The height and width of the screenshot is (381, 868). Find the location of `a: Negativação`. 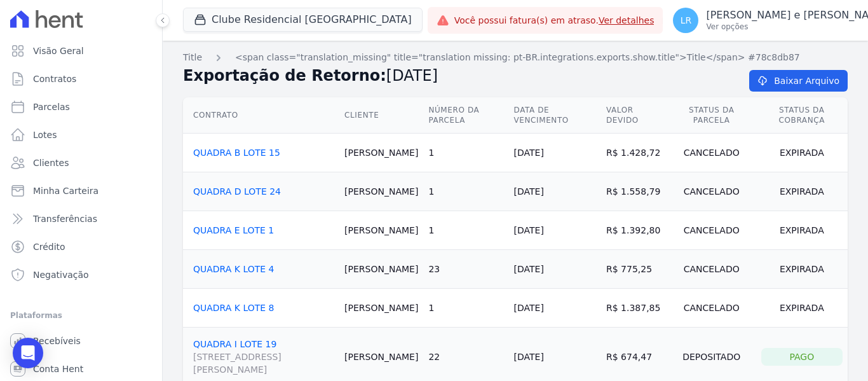

a: Negativação is located at coordinates (81, 275).